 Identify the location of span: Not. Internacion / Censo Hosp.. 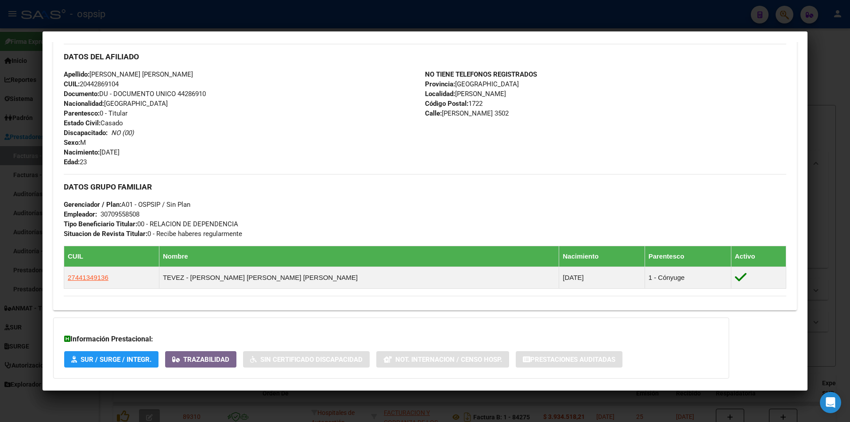
(449, 360).